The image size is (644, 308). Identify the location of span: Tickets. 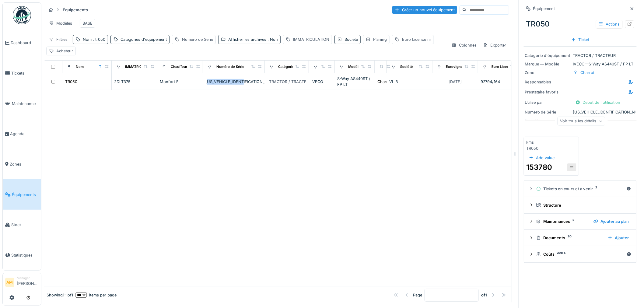
(25, 73).